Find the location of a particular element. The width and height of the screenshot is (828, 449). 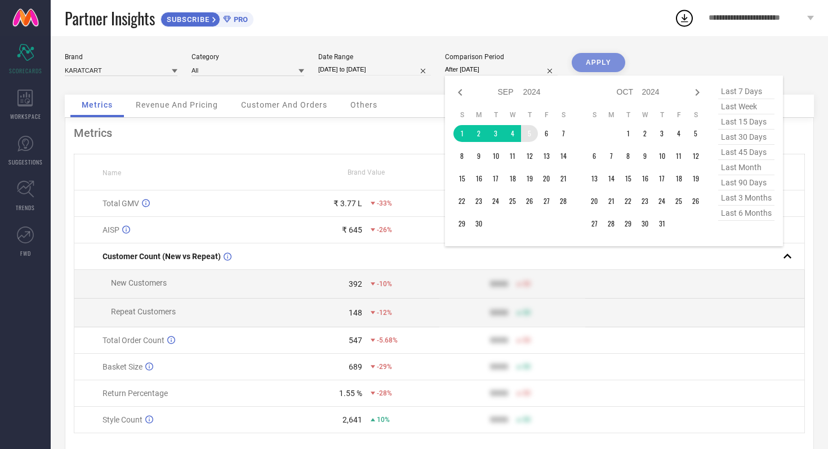

td: Tue Oct 22 2024 is located at coordinates (628, 201).